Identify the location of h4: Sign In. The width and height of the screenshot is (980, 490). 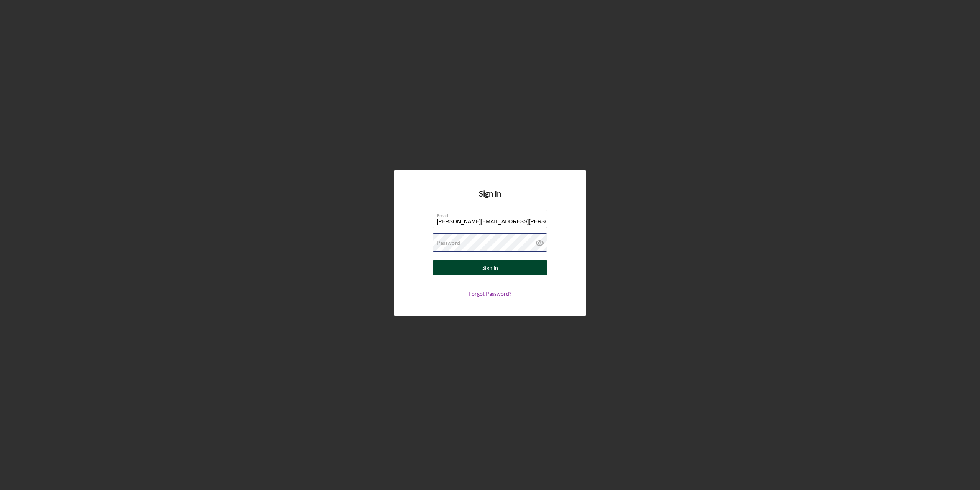
(490, 199).